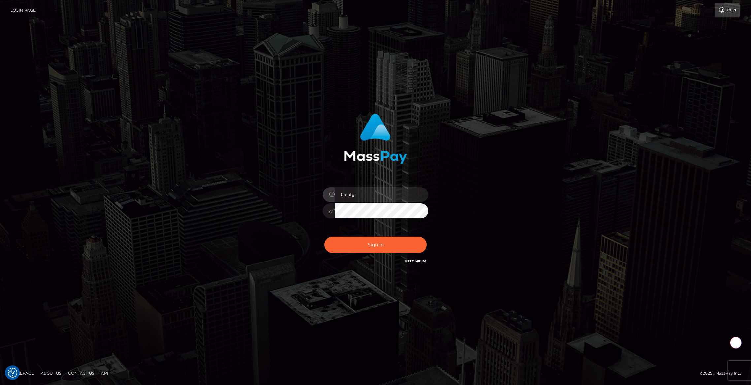 This screenshot has height=385, width=751. I want to click on button: Sign in, so click(376, 245).